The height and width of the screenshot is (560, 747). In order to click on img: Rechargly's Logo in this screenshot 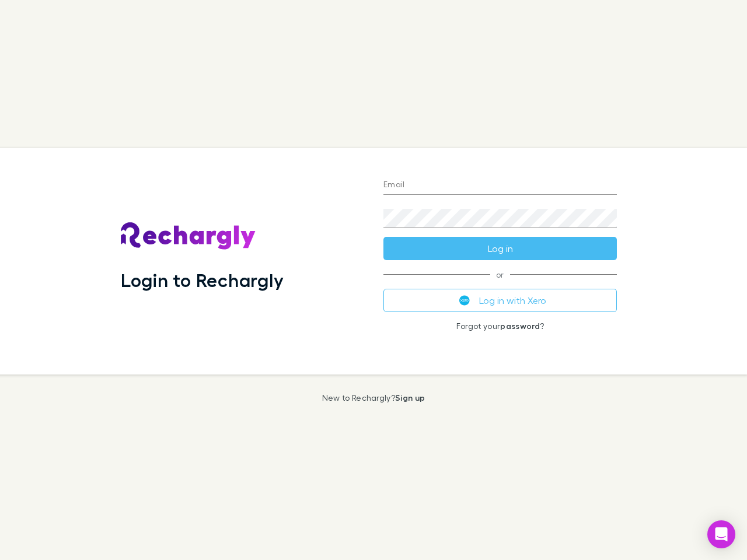, I will do `click(188, 236)`.